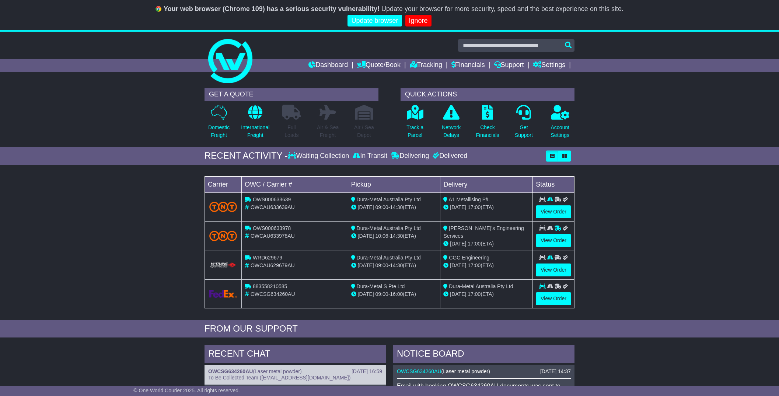  Describe the element at coordinates (223, 266) in the screenshot. I see `img: HiTrans.png` at that location.